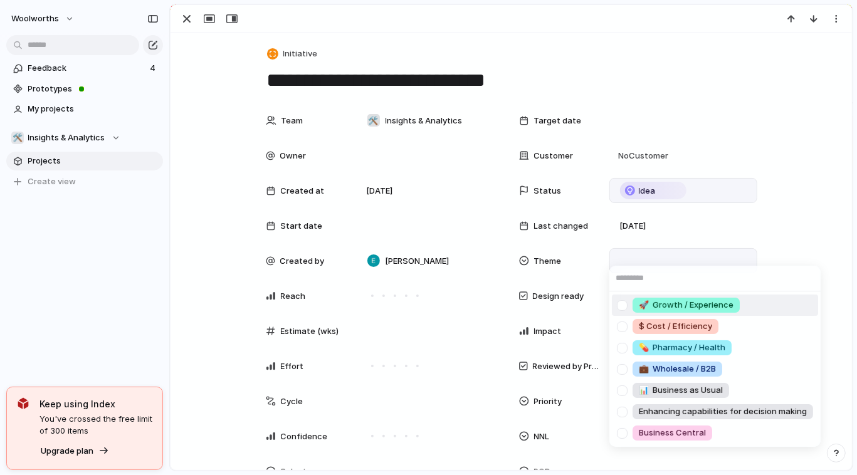 The width and height of the screenshot is (857, 475). Describe the element at coordinates (672, 433) in the screenshot. I see `span: Business Central` at that location.